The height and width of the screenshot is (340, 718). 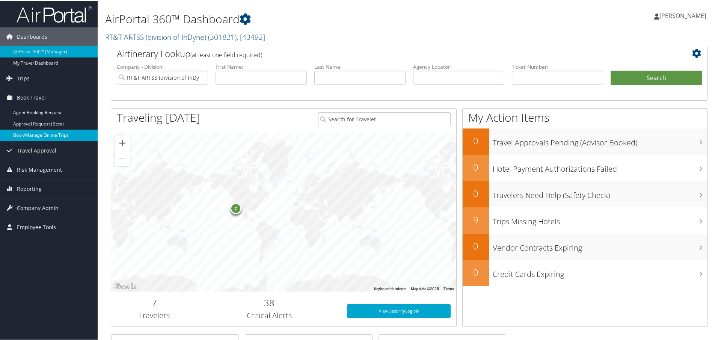 I want to click on label: Agency Locator:, so click(x=458, y=66).